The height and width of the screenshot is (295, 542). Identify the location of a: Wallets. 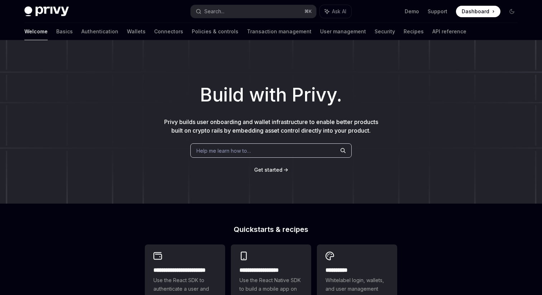
(136, 32).